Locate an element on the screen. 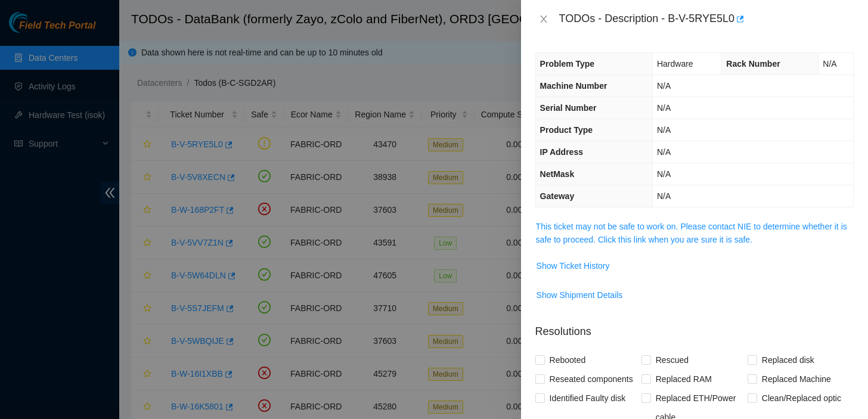 The height and width of the screenshot is (419, 868). span: close is located at coordinates (544, 19).